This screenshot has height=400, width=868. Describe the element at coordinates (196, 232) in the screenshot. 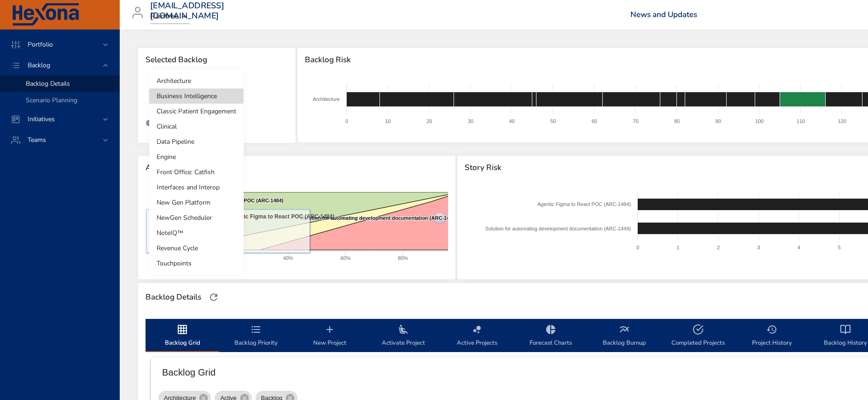

I see `li: NoteIQ™` at that location.